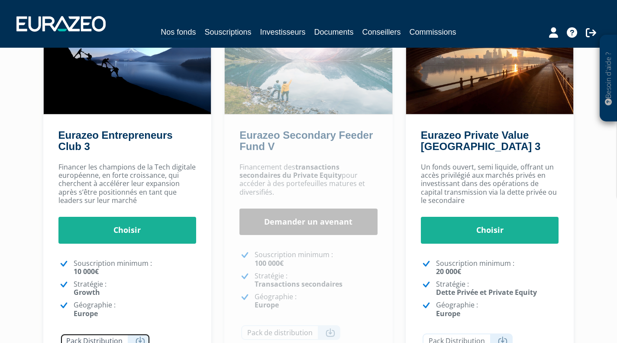 The image size is (617, 343). What do you see at coordinates (486, 292) in the screenshot?
I see `strong: Dette Privée et Private Equity` at bounding box center [486, 292].